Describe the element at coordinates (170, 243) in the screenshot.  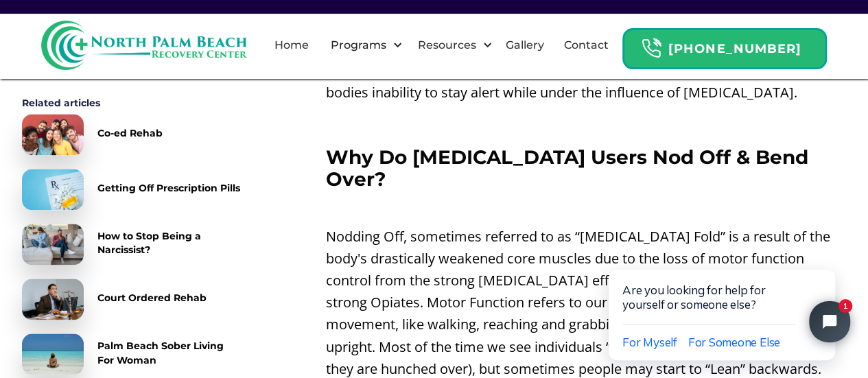
I see `div: How to Stop Being a Narcissist?` at that location.